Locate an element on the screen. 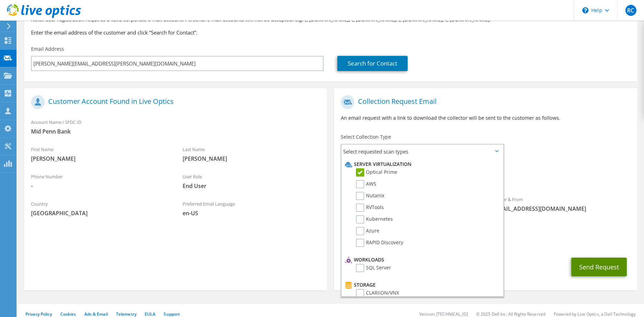 The width and height of the screenshot is (644, 317). div: Preferred Email Language is located at coordinates (251, 208).